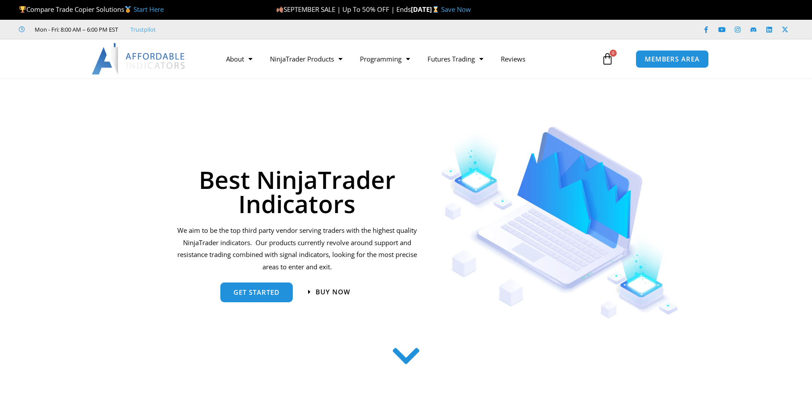 This screenshot has height=420, width=812. Describe the element at coordinates (256, 292) in the screenshot. I see `span: get started` at that location.